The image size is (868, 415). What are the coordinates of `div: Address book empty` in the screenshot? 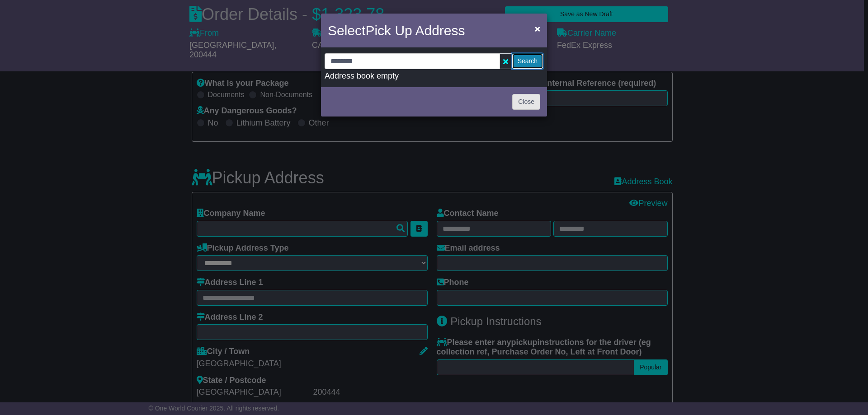 It's located at (434, 76).